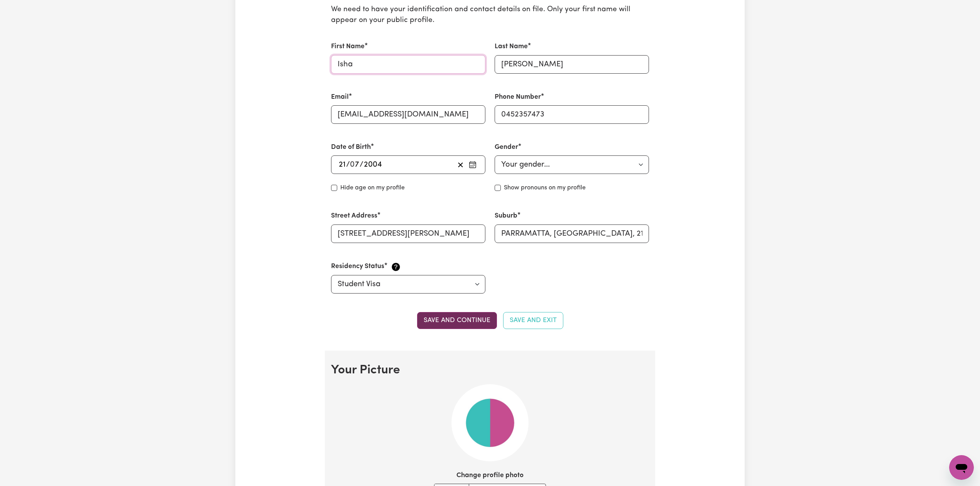 The width and height of the screenshot is (980, 486). Describe the element at coordinates (357, 266) in the screenshot. I see `label: Residency Status` at that location.